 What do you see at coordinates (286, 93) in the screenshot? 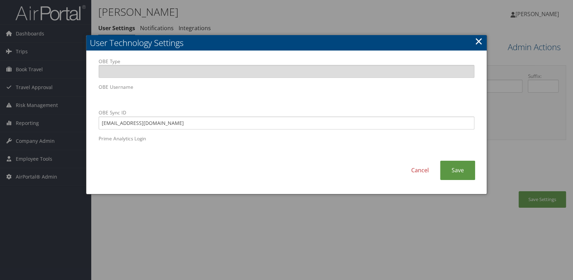
I see `label: OBE Username` at bounding box center [286, 93].